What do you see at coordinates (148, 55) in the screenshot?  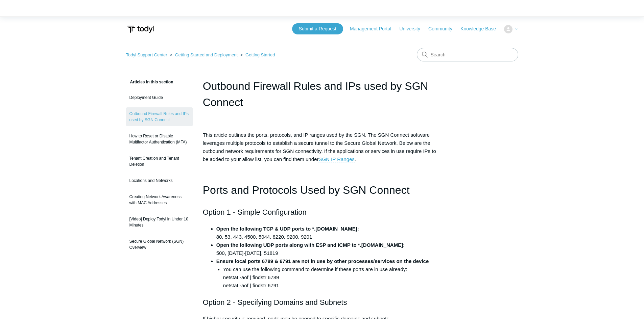 I see `li: Todyl Support Center` at bounding box center [148, 55].